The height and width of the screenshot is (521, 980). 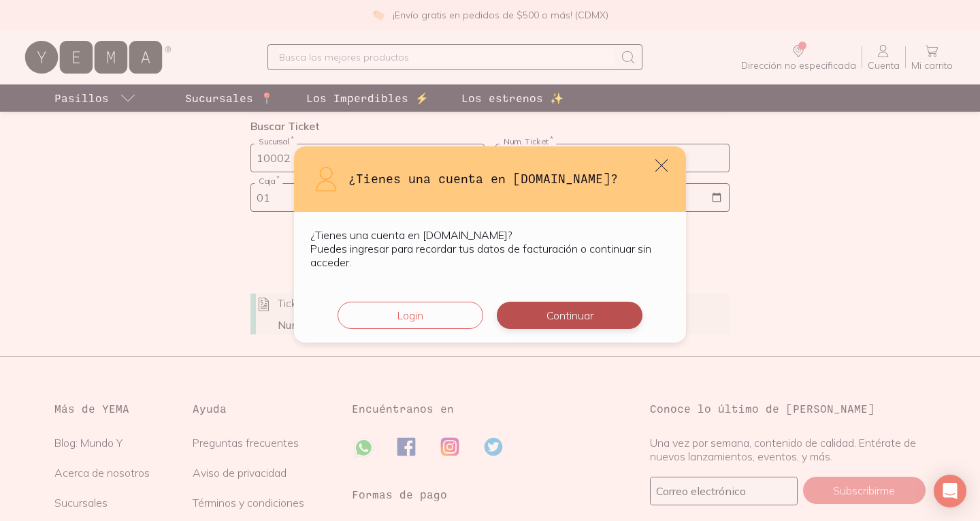 What do you see at coordinates (570, 315) in the screenshot?
I see `button: Continuar` at bounding box center [570, 315].